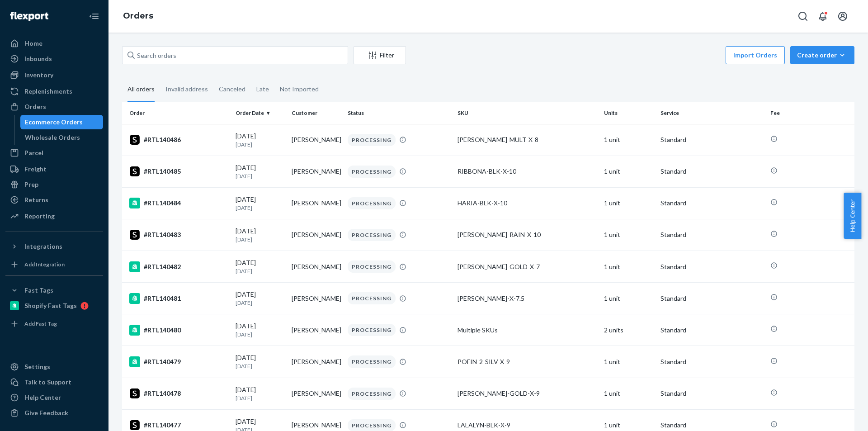 Image resolution: width=868 pixels, height=431 pixels. I want to click on div: Create order, so click(822, 55).